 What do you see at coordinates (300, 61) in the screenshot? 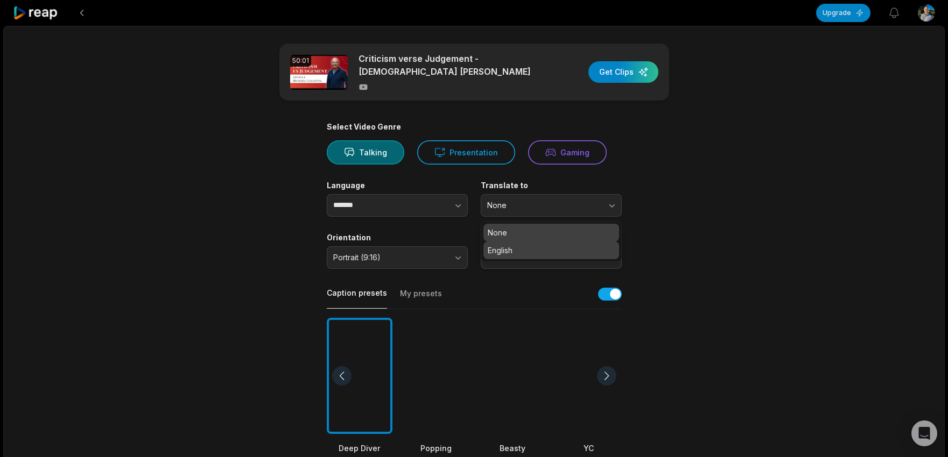
I see `div: 50:01` at bounding box center [300, 61].